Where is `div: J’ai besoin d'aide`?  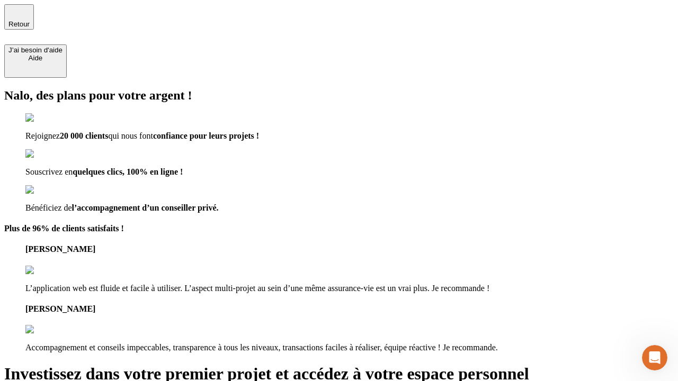 div: J’ai besoin d'aide is located at coordinates (35, 50).